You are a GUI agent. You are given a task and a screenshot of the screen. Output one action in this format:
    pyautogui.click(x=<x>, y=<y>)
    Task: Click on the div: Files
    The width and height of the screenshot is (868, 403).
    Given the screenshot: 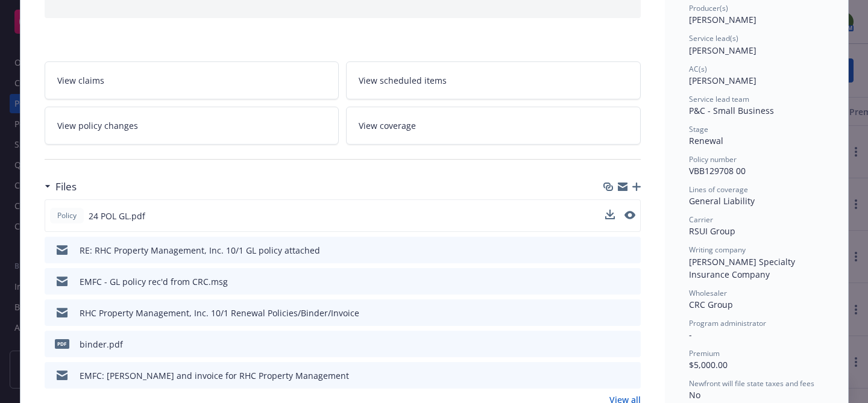 What is the action you would take?
    pyautogui.click(x=61, y=187)
    